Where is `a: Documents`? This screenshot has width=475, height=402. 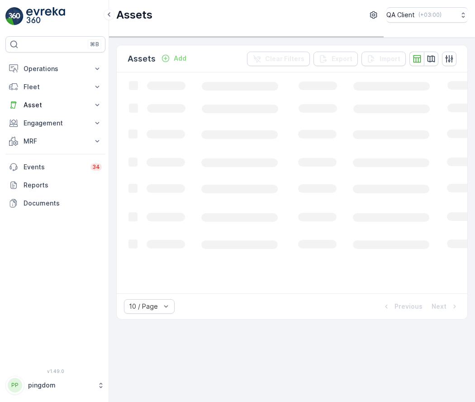 a: Documents is located at coordinates (55, 203).